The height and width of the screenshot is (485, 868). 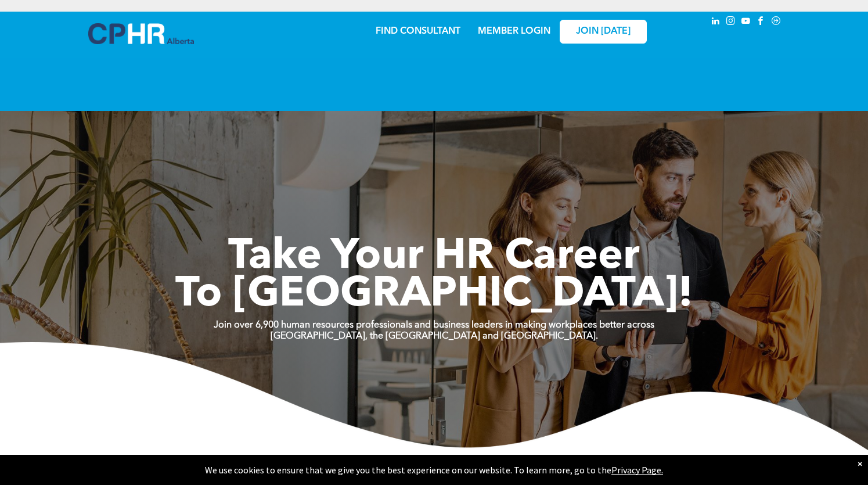 I want to click on img: A blue and white logo for cp alberta, so click(x=141, y=33).